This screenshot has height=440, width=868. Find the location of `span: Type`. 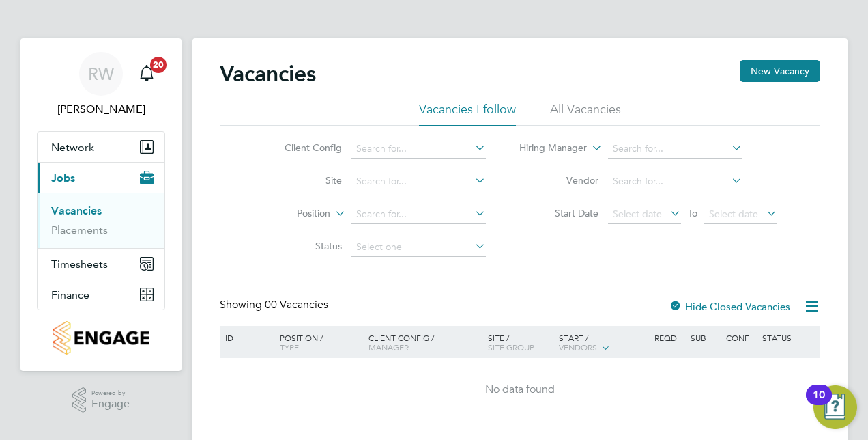

span: Type is located at coordinates (290, 347).